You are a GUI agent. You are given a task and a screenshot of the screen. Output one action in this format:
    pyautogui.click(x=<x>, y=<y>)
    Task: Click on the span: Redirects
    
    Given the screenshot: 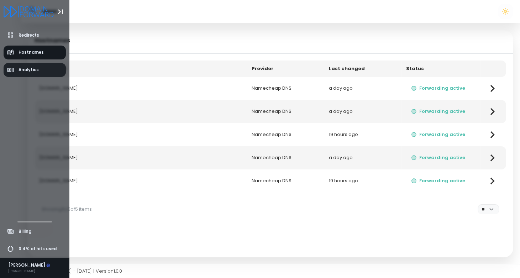 What is the action you would take?
    pyautogui.click(x=29, y=35)
    